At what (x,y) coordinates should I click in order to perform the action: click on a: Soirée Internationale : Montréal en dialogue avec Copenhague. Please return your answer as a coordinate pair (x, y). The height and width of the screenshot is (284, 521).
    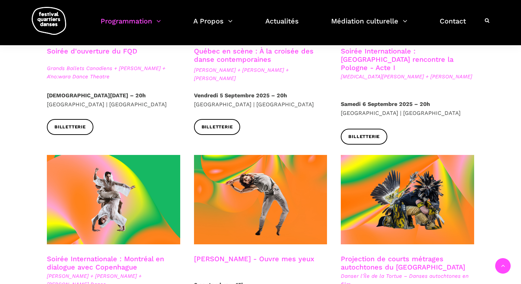
    Looking at the image, I should click on (105, 263).